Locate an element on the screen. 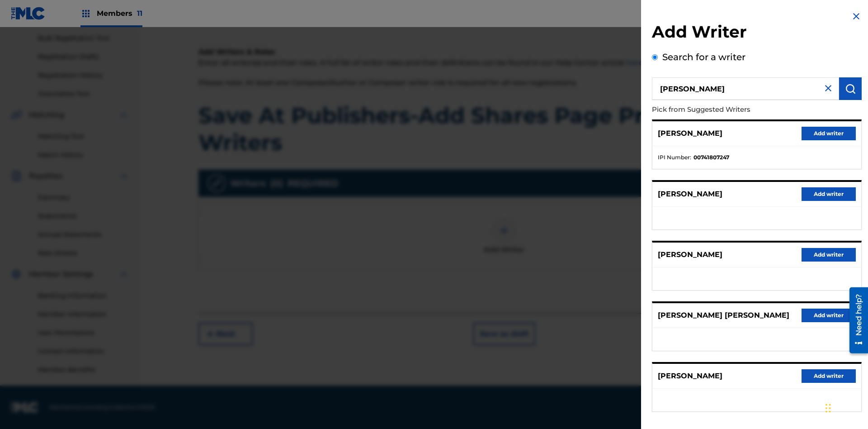 The width and height of the screenshot is (868, 429). h2: Add Writer is located at coordinates (757, 33).